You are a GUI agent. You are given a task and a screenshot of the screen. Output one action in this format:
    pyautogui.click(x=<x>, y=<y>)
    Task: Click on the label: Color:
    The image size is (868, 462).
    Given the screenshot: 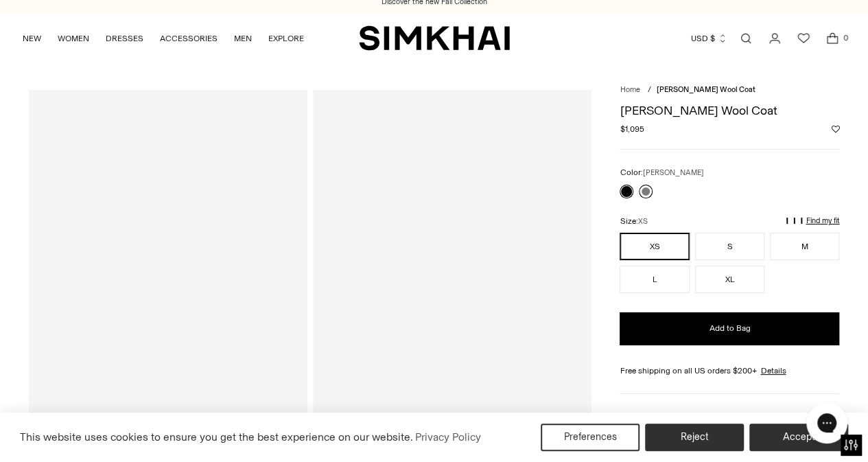 What is the action you would take?
    pyautogui.click(x=662, y=172)
    